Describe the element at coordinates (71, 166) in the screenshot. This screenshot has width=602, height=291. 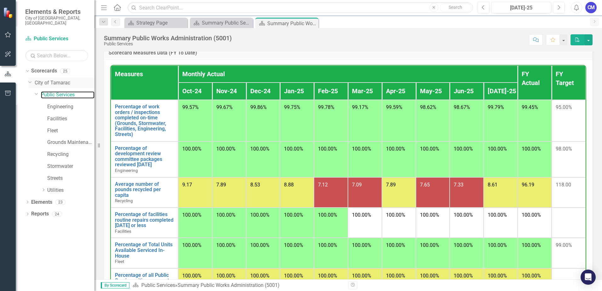
I see `a: Stormwater` at that location.